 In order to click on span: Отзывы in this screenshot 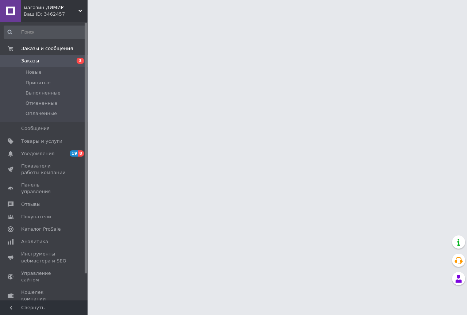, I will do `click(31, 204)`.